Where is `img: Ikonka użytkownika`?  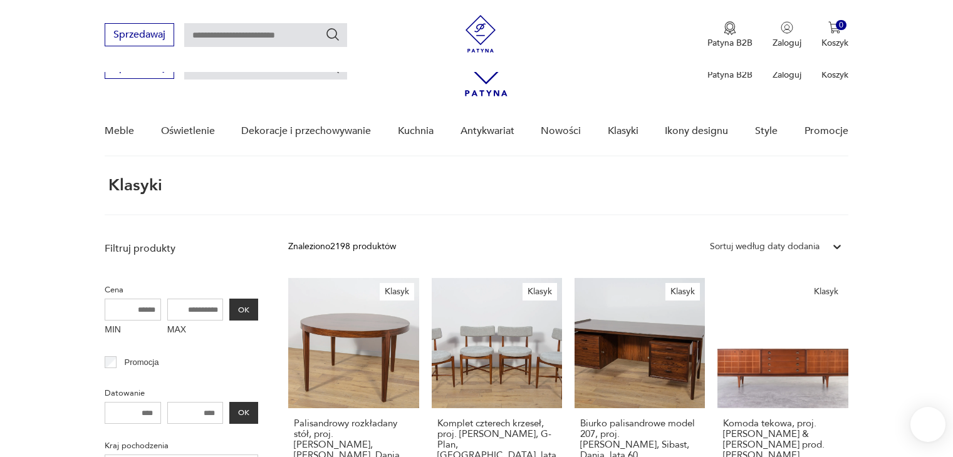 img: Ikonka użytkownika is located at coordinates (787, 28).